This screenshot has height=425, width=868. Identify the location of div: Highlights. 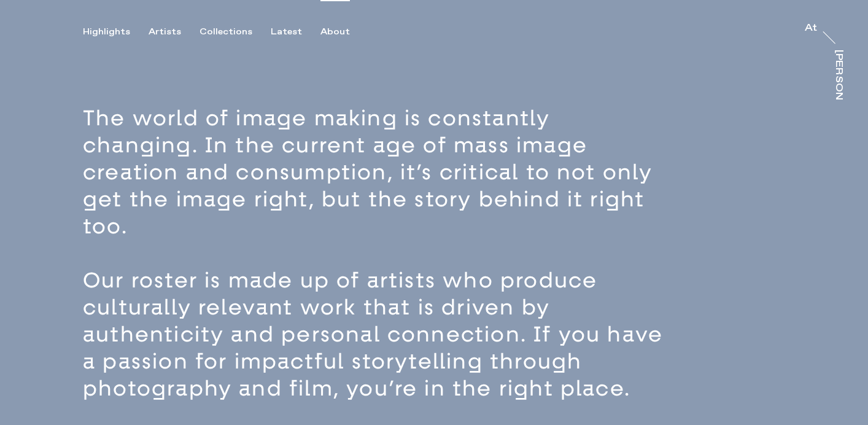
(106, 32).